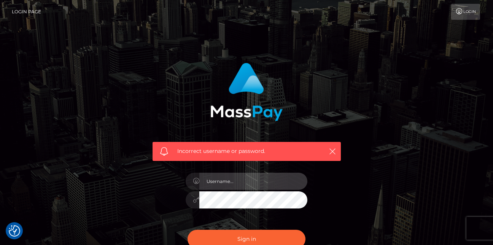  What do you see at coordinates (466, 12) in the screenshot?
I see `a: Login` at bounding box center [466, 12].